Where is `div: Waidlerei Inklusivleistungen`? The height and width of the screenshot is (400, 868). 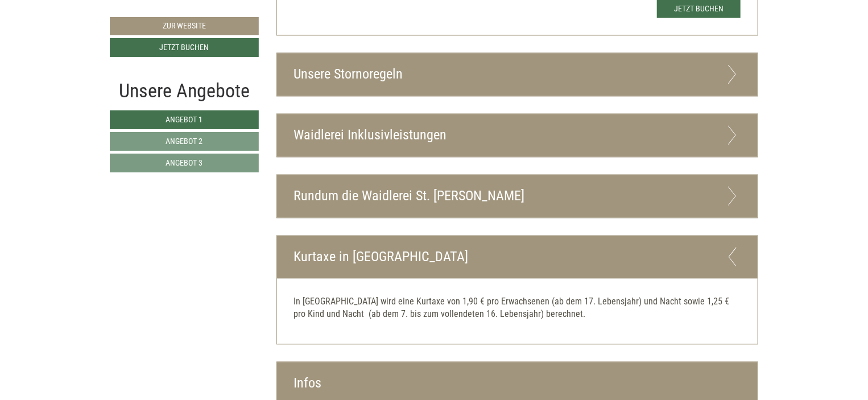 div: Waidlerei Inklusivleistungen is located at coordinates (518, 135).